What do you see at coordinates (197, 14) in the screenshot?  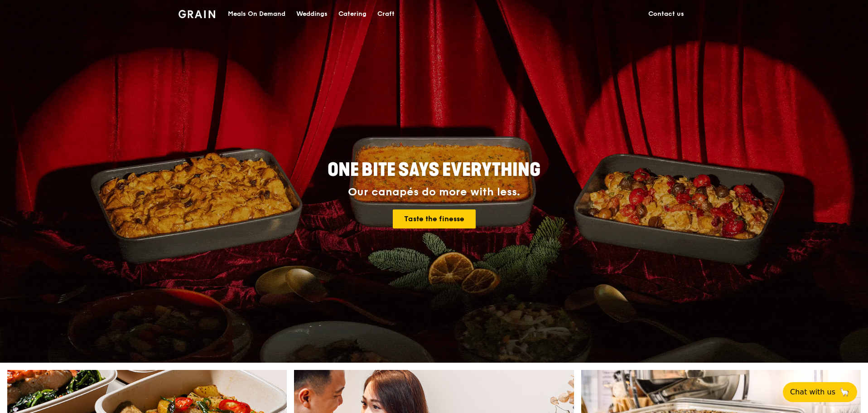 I see `img: Grain` at bounding box center [197, 14].